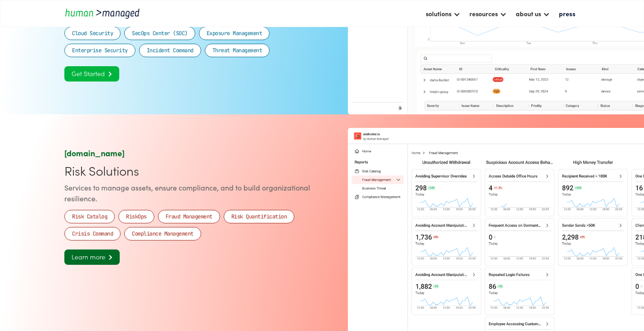 The width and height of the screenshot is (644, 331). I want to click on a: Crisis Command, so click(92, 234).